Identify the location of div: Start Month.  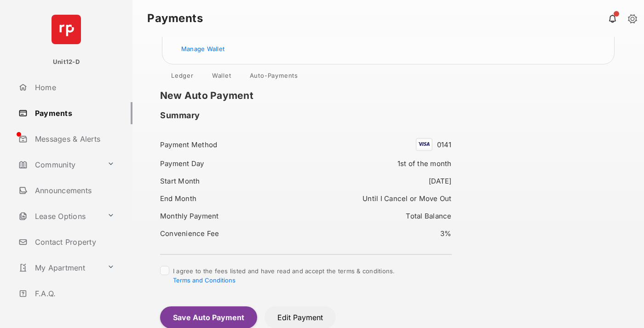
(230, 181).